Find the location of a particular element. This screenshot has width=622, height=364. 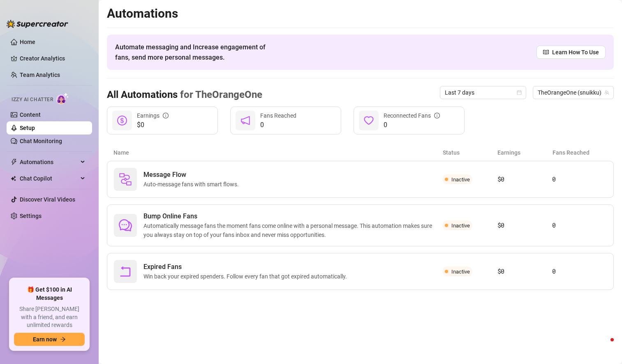

span: 🎁 Get $100 in AI Messages is located at coordinates (50, 294).